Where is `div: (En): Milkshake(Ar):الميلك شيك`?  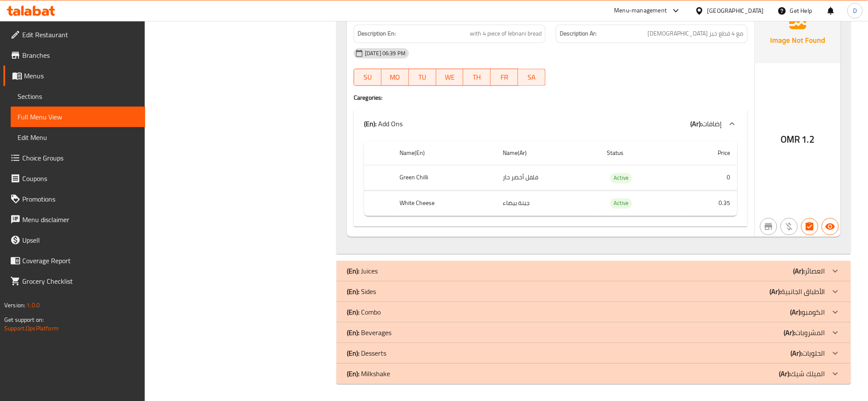 div: (En): Milkshake(Ar):الميلك شيك is located at coordinates (594, 373).